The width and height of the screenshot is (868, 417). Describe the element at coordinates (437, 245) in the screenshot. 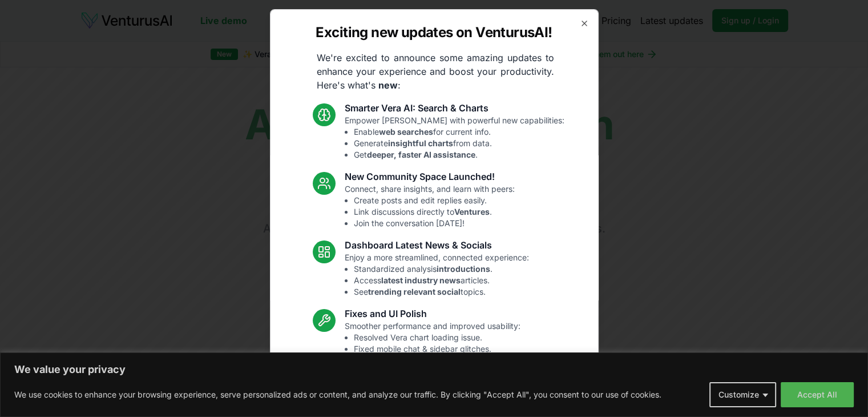

I see `h3: Dashboard Latest News & Socials` at that location.